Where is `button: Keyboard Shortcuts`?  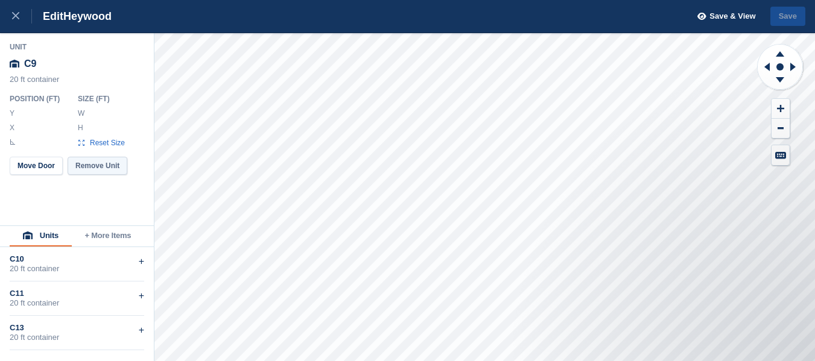 button: Keyboard Shortcuts is located at coordinates (781, 155).